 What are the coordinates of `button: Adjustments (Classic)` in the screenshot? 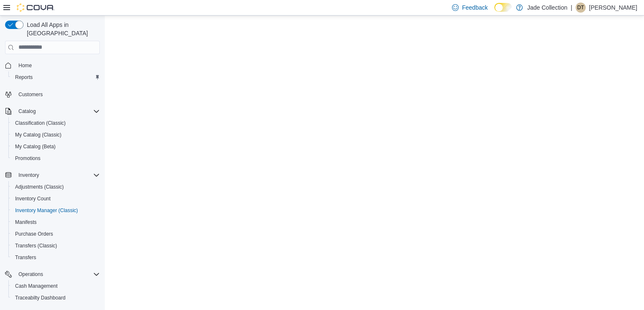 It's located at (56, 187).